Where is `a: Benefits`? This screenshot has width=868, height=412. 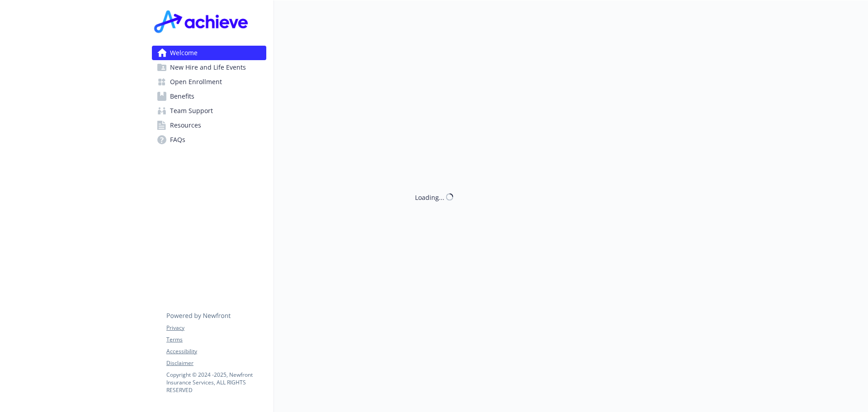
a: Benefits is located at coordinates (209, 96).